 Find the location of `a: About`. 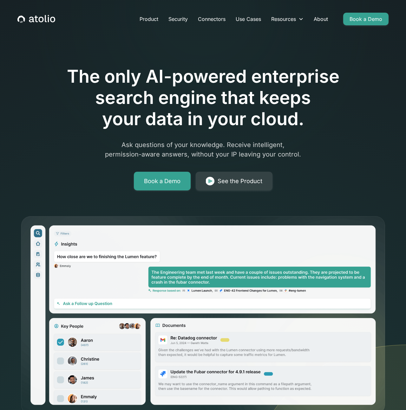

a: About is located at coordinates (320, 19).